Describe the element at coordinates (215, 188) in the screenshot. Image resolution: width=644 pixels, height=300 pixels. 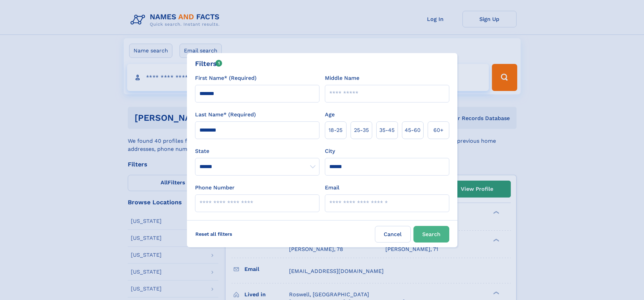
I see `label: Phone Number` at that location.